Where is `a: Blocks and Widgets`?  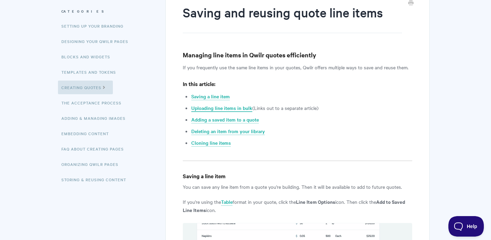 a: Blocks and Widgets is located at coordinates (88, 57).